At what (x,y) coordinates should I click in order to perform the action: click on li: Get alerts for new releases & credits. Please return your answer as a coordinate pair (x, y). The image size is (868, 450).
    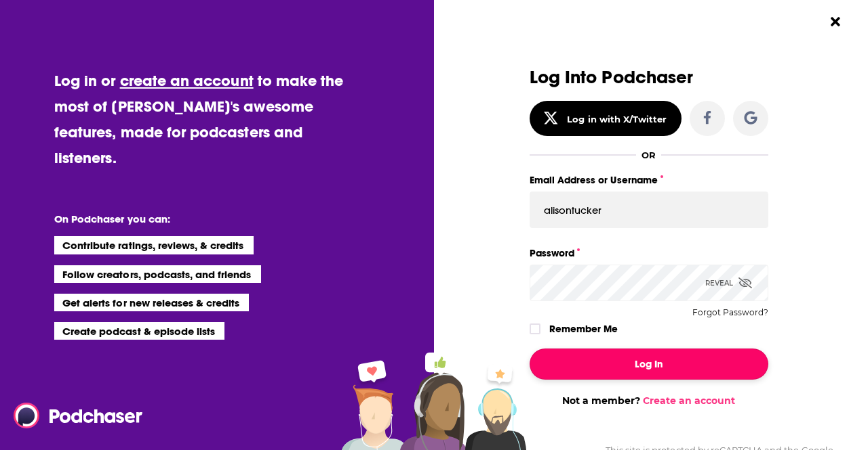
    Looking at the image, I should click on (151, 302).